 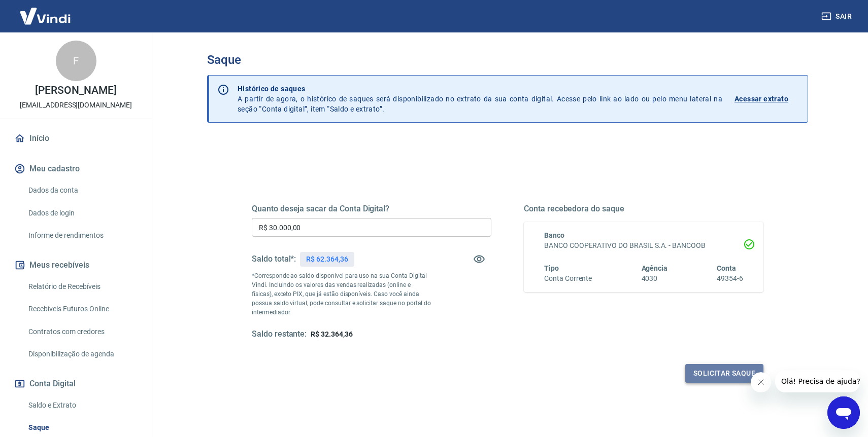 I want to click on span: Tipo, so click(x=551, y=268).